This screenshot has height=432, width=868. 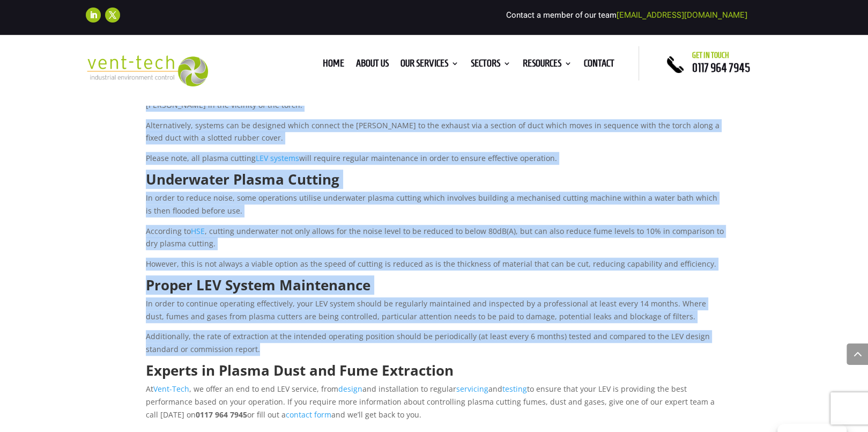 What do you see at coordinates (350, 388) in the screenshot?
I see `a: design` at bounding box center [350, 388].